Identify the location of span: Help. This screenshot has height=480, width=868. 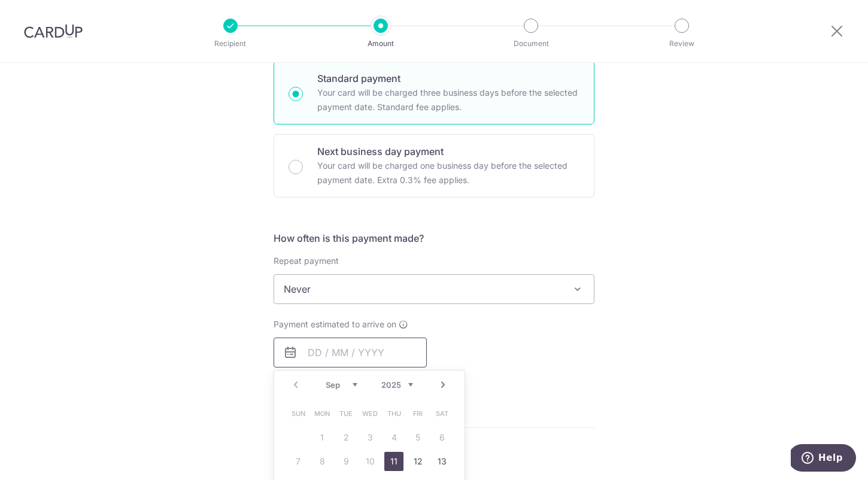
(39, 14).